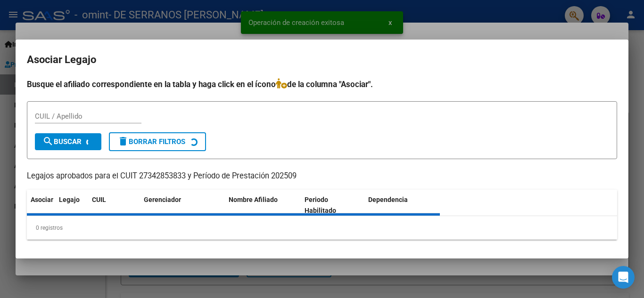 The height and width of the screenshot is (298, 644). Describe the element at coordinates (263, 205) in the screenshot. I see `datatable-header-cell: Nombre Afiliado` at that location.